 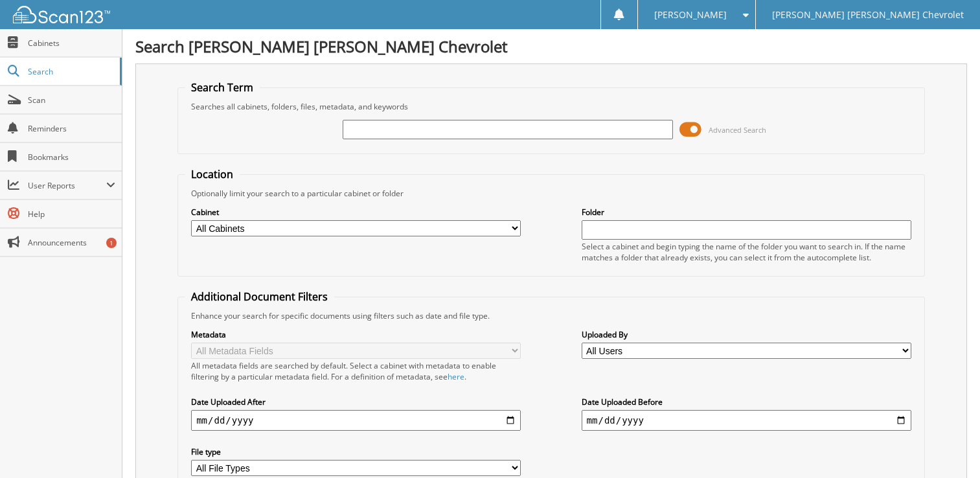 I want to click on span: Advanced Search, so click(x=737, y=129).